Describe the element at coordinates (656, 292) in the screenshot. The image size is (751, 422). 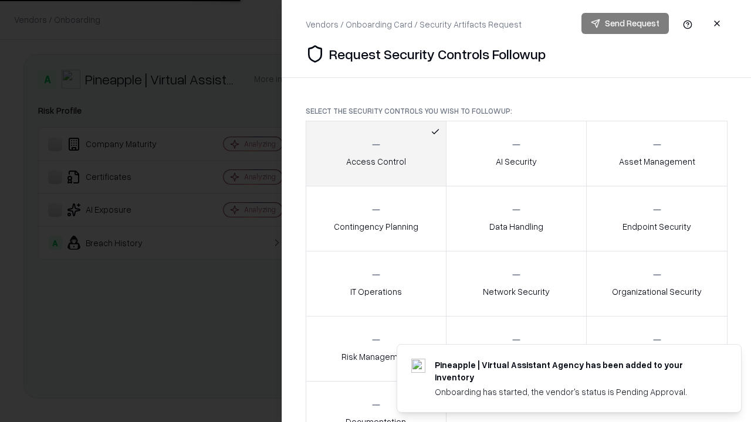
I see `p: Organizational Security` at that location.